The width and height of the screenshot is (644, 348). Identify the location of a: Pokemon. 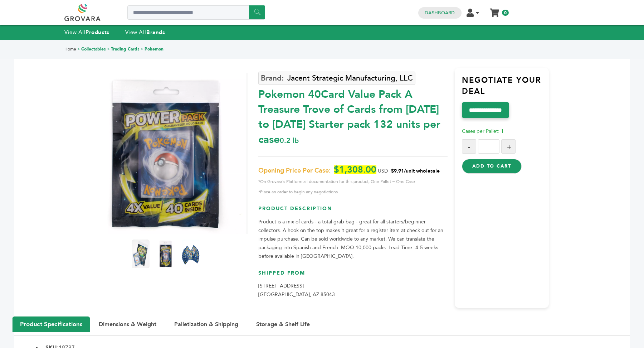
(154, 49).